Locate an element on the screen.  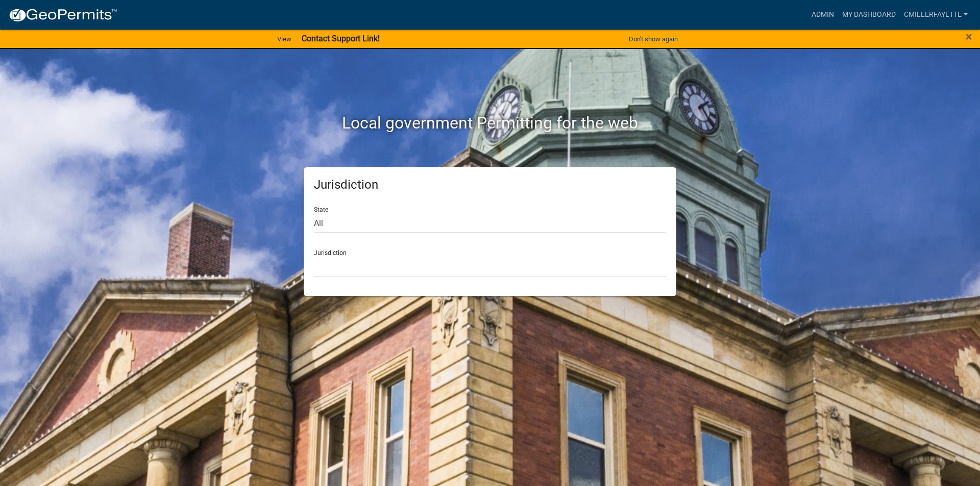
a: View is located at coordinates (284, 39).